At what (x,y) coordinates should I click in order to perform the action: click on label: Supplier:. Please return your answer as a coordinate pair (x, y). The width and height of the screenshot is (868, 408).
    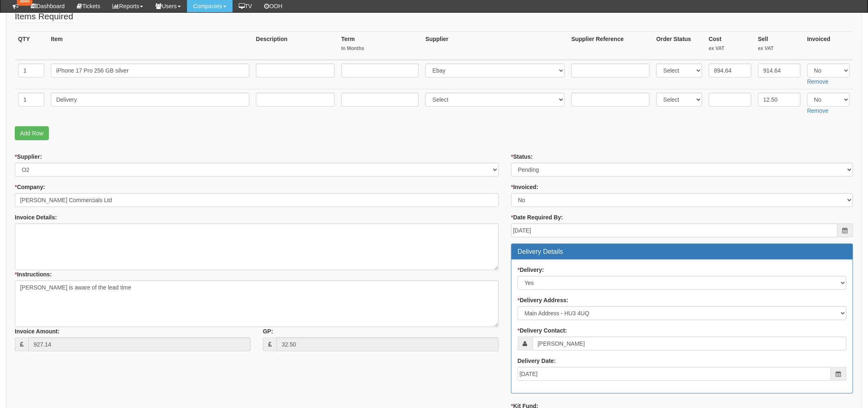
    Looking at the image, I should click on (28, 157).